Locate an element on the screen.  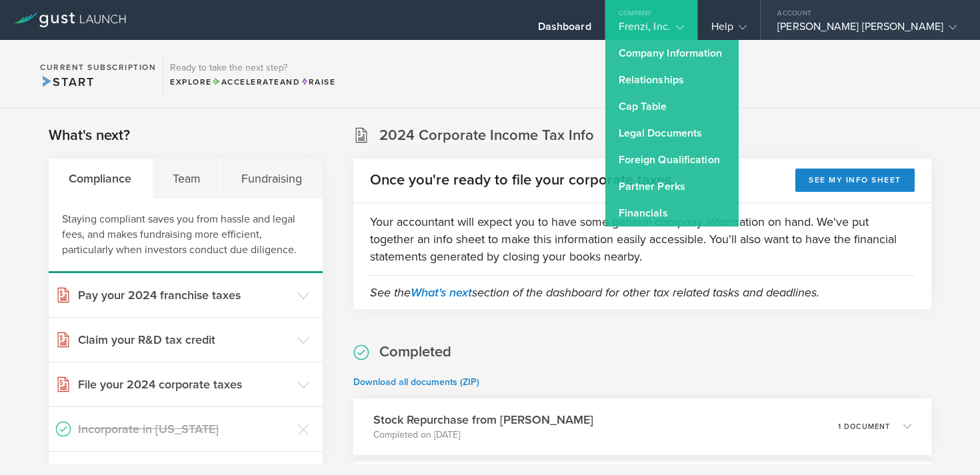
div: Frenzi, Inc. is located at coordinates (652, 30).